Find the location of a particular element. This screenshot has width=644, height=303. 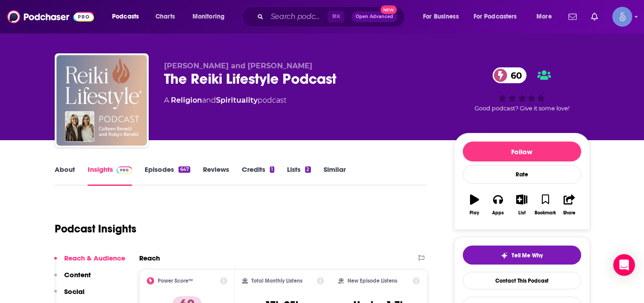

div: List is located at coordinates (522, 213).